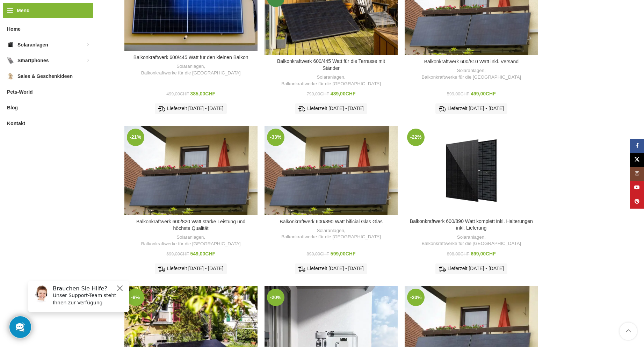 This screenshot has height=347, width=644. I want to click on span: -8%, so click(135, 297).